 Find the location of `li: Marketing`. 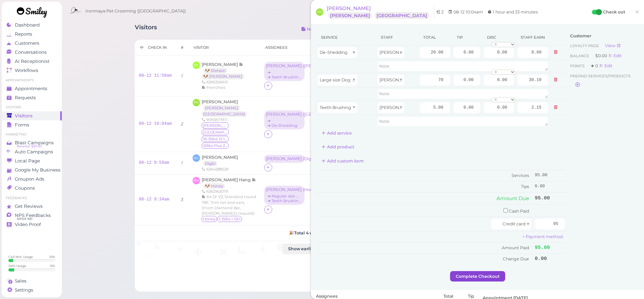

li: Marketing is located at coordinates (32, 134).